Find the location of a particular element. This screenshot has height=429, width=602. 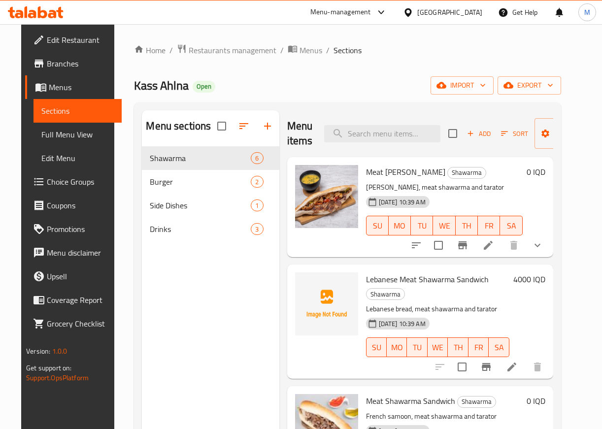

img: Meat Gus Sandwich is located at coordinates (327, 197).